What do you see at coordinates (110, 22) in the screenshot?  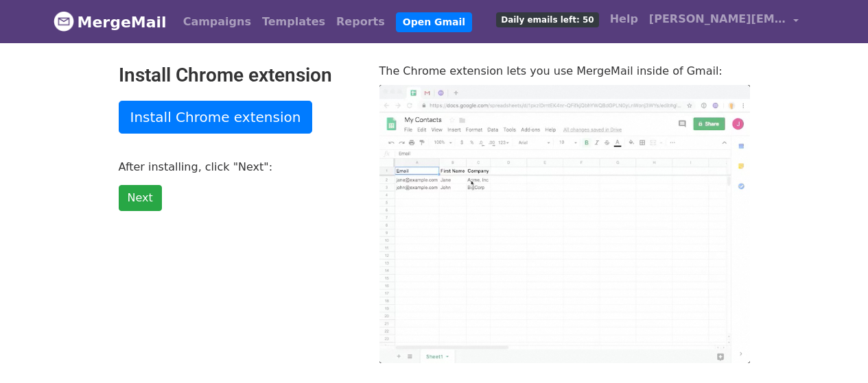 I see `a: MergeMail` at bounding box center [110, 22].